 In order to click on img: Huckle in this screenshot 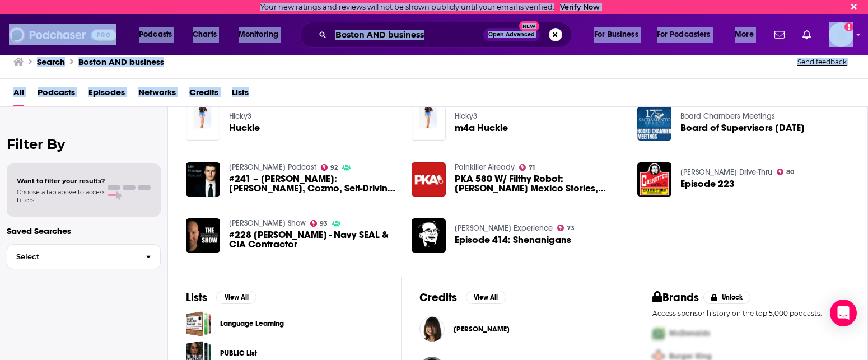, I will do `click(203, 124)`.